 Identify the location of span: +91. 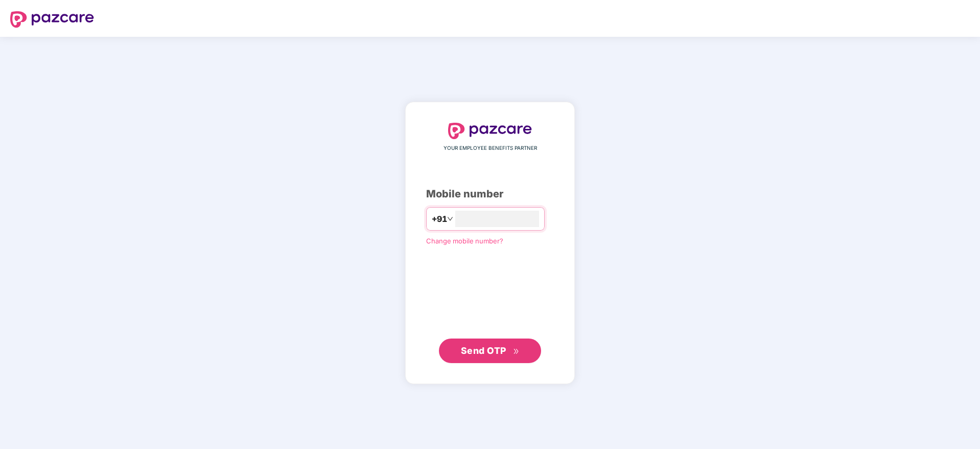
(440, 218).